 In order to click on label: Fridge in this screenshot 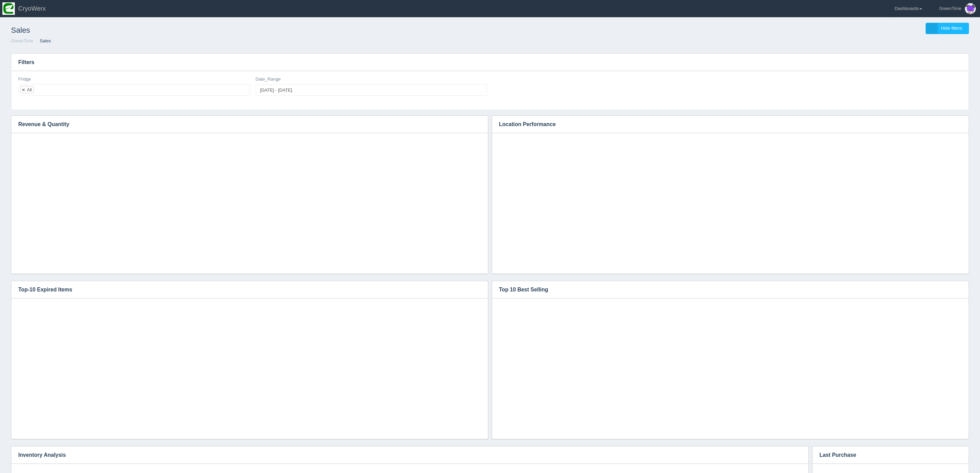, I will do `click(24, 79)`.